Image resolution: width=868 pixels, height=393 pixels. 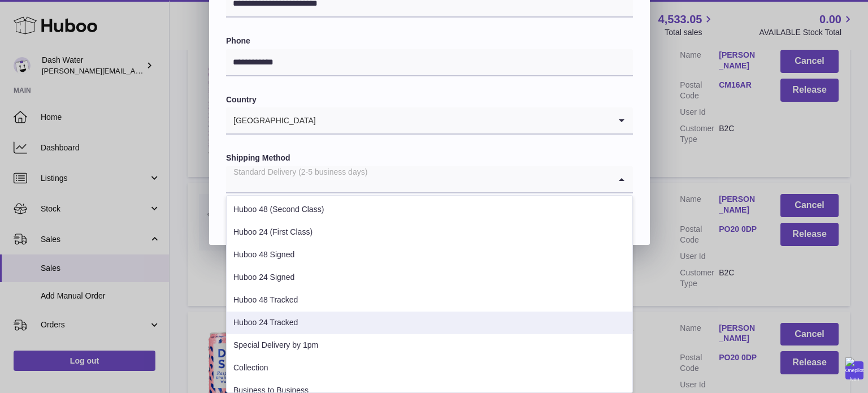 I want to click on label: Phone, so click(x=429, y=41).